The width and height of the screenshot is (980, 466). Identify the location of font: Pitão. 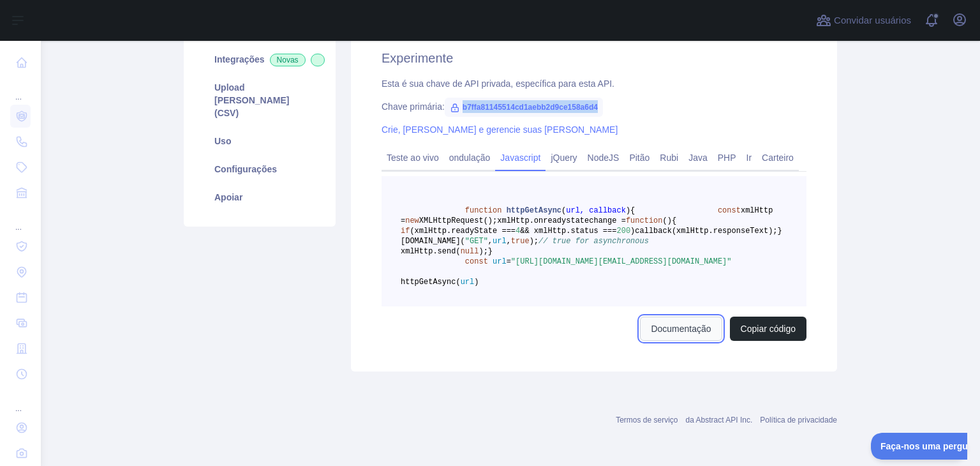
(639, 157).